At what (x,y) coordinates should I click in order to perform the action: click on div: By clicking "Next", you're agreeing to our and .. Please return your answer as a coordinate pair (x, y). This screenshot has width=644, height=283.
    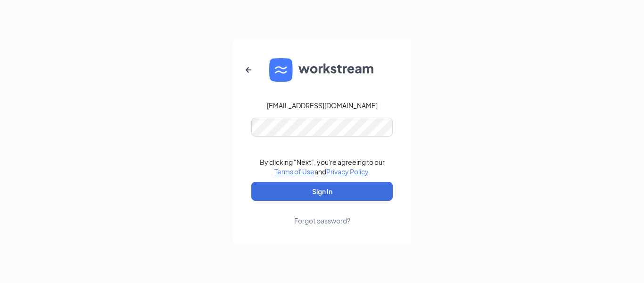
    Looking at the image, I should click on (322, 166).